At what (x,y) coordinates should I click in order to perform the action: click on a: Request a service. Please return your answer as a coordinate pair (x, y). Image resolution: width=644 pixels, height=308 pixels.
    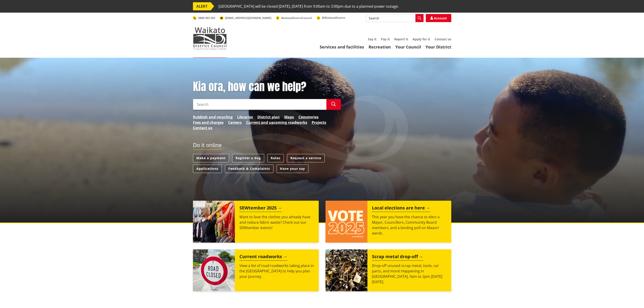
    Looking at the image, I should click on (306, 158).